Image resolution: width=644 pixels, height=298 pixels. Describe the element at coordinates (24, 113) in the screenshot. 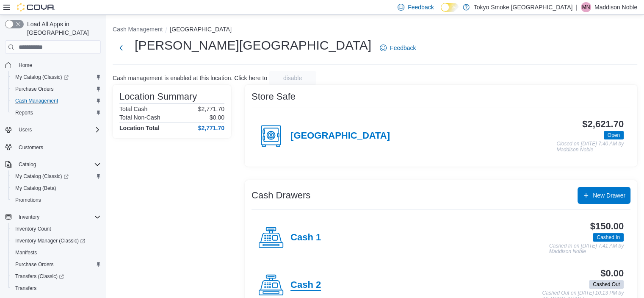

I see `a: Reports` at that location.